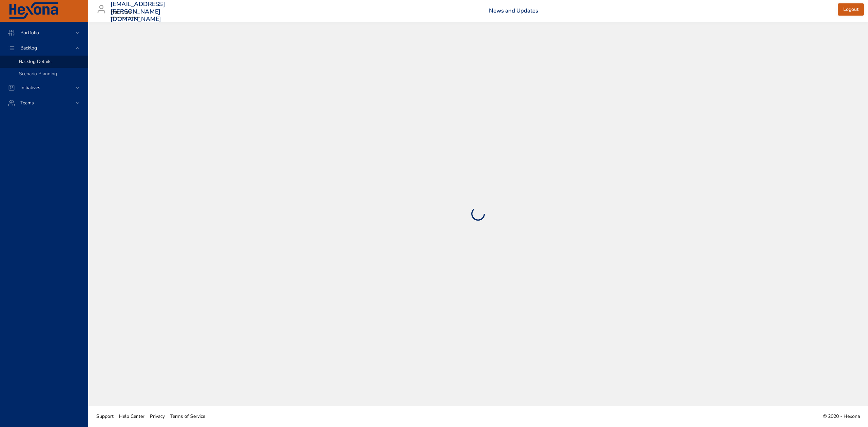  Describe the element at coordinates (34, 11) in the screenshot. I see `img: Hexona` at that location.